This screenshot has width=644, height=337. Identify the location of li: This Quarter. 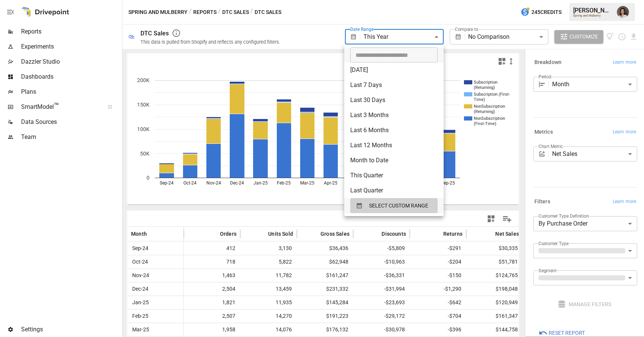
(394, 175).